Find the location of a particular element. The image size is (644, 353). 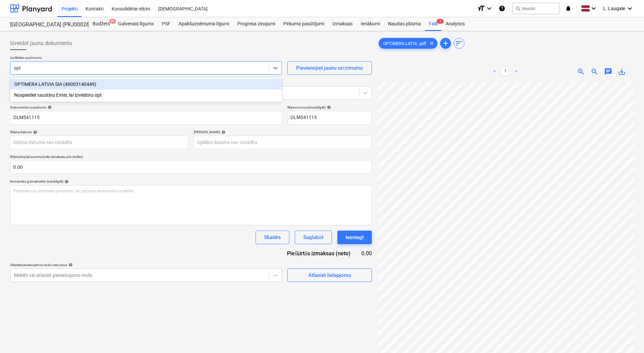

div: Atlasiet lielapjomu is located at coordinates (329, 275).